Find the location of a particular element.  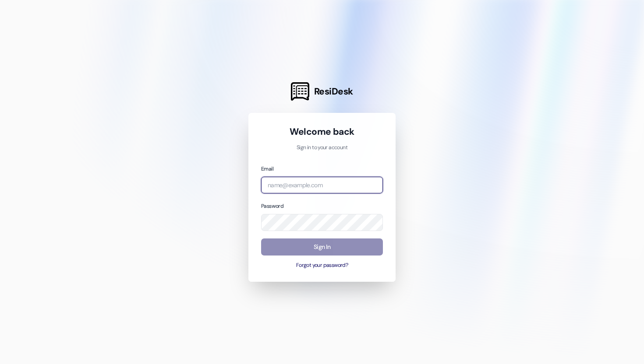

button: Forgot your password? is located at coordinates (322, 266).